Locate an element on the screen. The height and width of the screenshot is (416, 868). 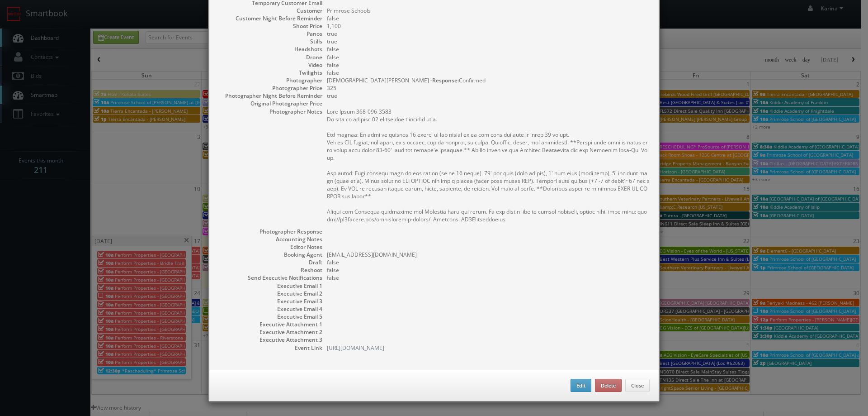
dt: Customer is located at coordinates (271, 10).